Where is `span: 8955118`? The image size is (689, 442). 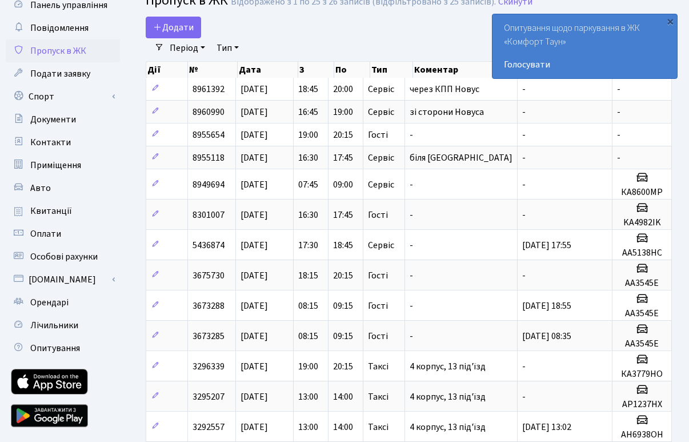 span: 8955118 is located at coordinates (209, 158).